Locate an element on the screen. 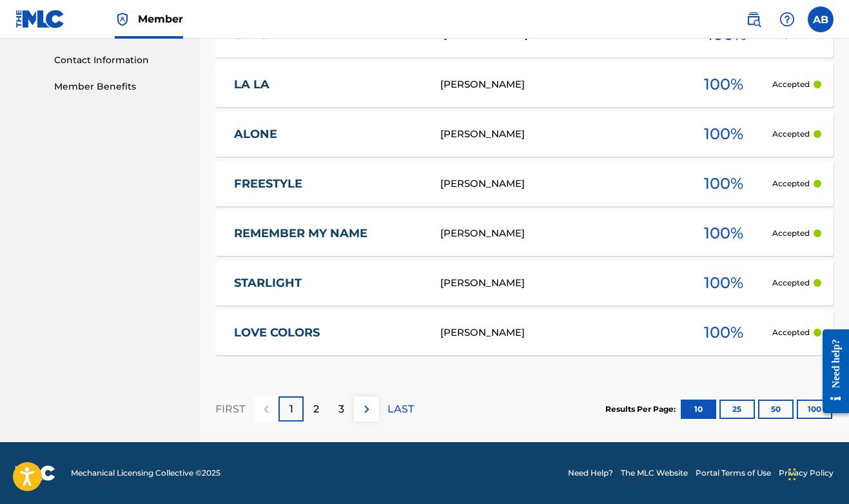 The height and width of the screenshot is (504, 849). img: logo is located at coordinates (35, 473).